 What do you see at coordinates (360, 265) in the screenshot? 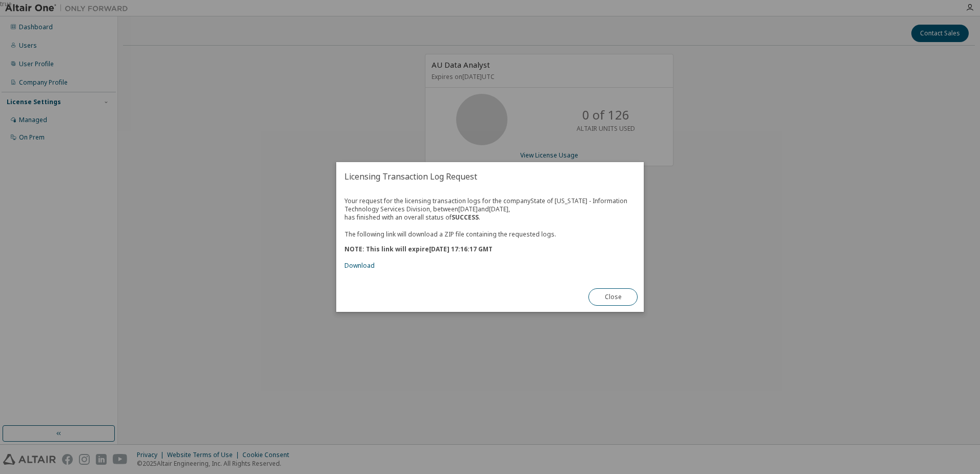
I see `a: Download` at bounding box center [360, 265].